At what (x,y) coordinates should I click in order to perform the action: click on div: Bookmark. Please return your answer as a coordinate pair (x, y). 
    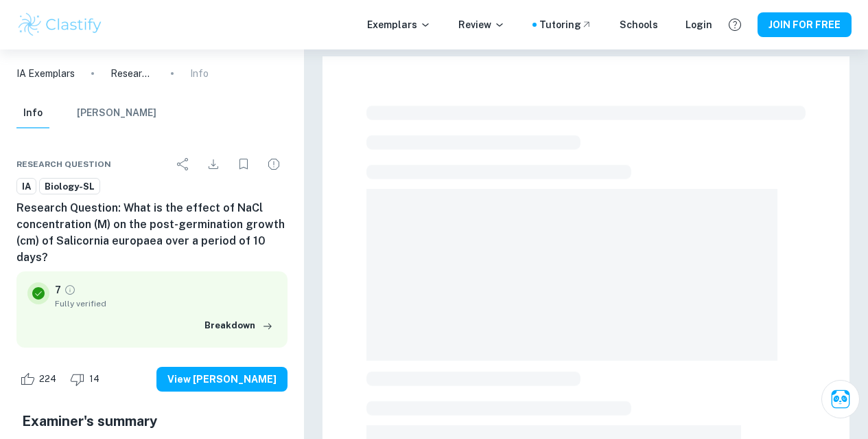
    Looking at the image, I should click on (244, 164).